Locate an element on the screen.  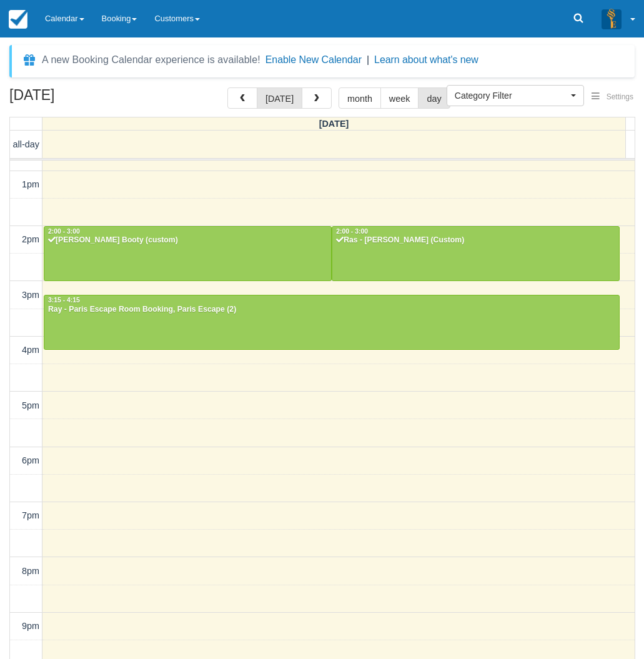
span: 1pm is located at coordinates (30, 184).